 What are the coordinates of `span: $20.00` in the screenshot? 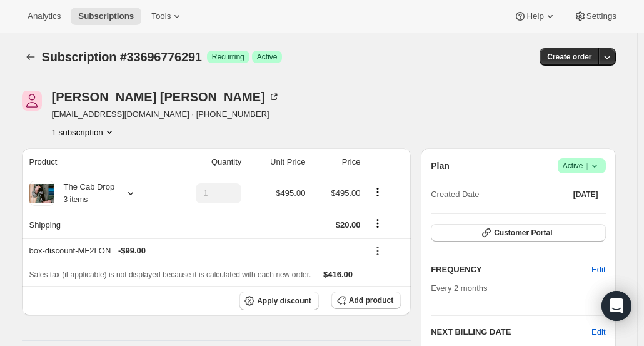 It's located at (348, 225).